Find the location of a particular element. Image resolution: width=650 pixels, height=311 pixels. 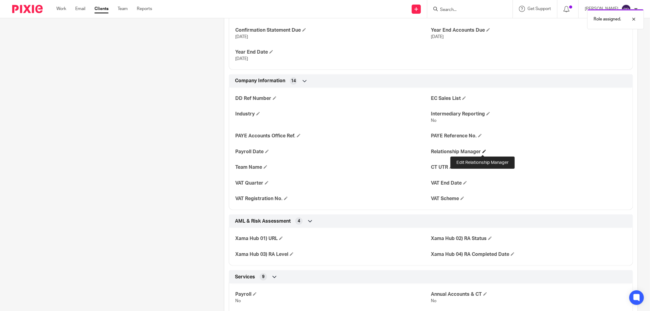

h4: VAT Registration No. is located at coordinates (333, 199).